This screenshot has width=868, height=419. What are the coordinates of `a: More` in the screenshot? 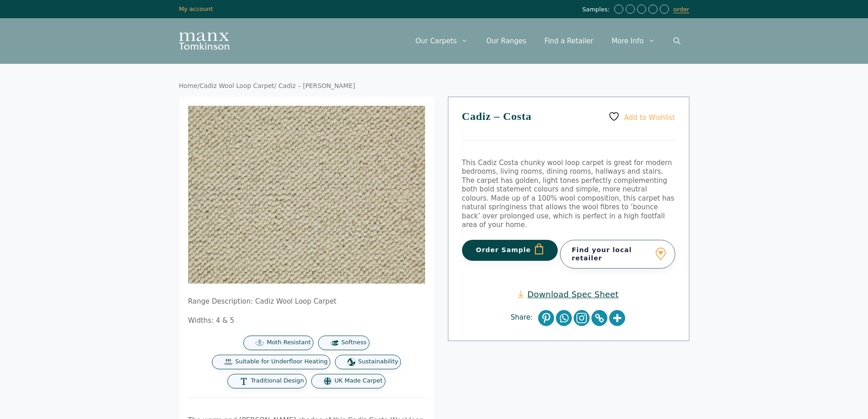 It's located at (617, 318).